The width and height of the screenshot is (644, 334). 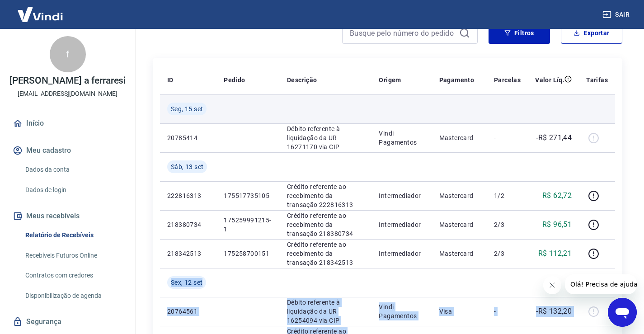 What do you see at coordinates (457, 80) in the screenshot?
I see `p: Pagamento` at bounding box center [457, 80].